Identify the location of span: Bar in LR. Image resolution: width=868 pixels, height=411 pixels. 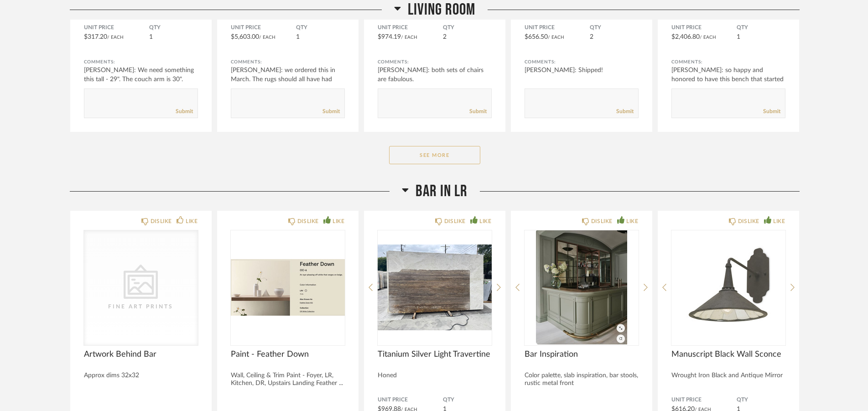
(441, 191).